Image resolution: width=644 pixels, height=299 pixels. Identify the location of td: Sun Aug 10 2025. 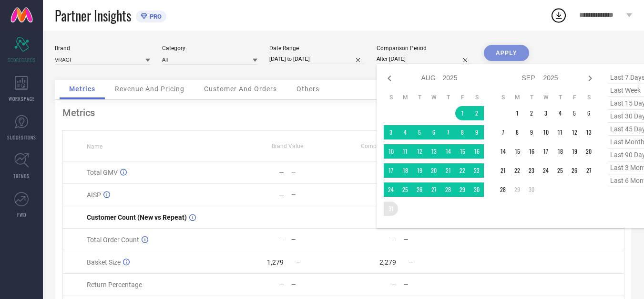
(391, 151).